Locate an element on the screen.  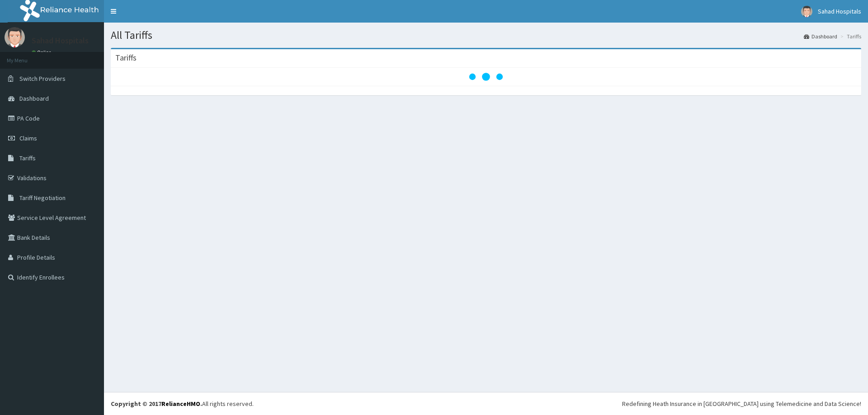
svg: audio-loading is located at coordinates (486, 77).